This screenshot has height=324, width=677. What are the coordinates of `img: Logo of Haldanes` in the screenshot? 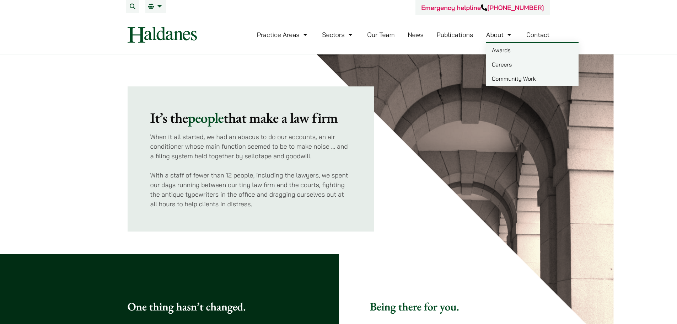 It's located at (162, 34).